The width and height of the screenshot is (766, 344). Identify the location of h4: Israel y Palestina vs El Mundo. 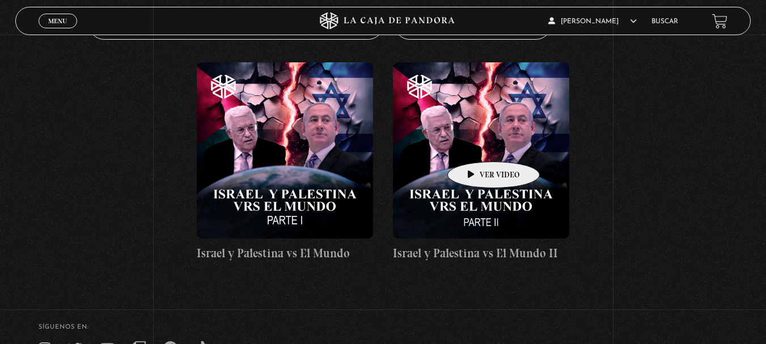
(285, 253).